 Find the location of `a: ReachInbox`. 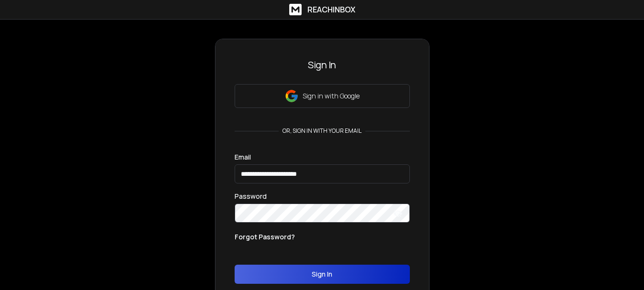

a: ReachInbox is located at coordinates (322, 10).